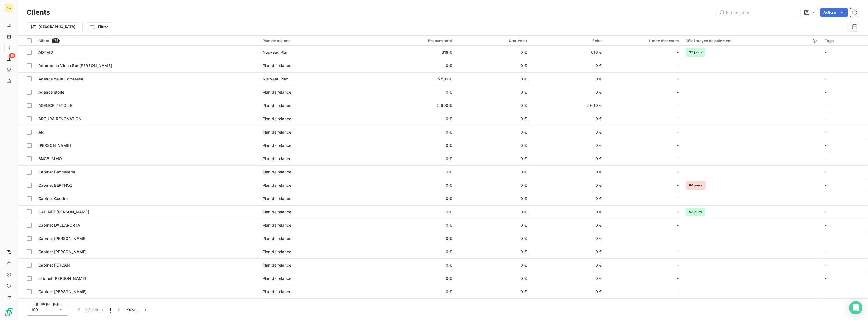 This screenshot has height=320, width=868. Describe the element at coordinates (34, 310) in the screenshot. I see `span: 100` at that location.